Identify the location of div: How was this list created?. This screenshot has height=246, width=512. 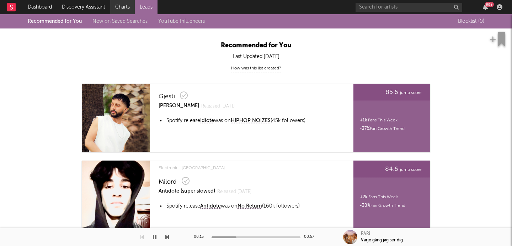
(256, 68).